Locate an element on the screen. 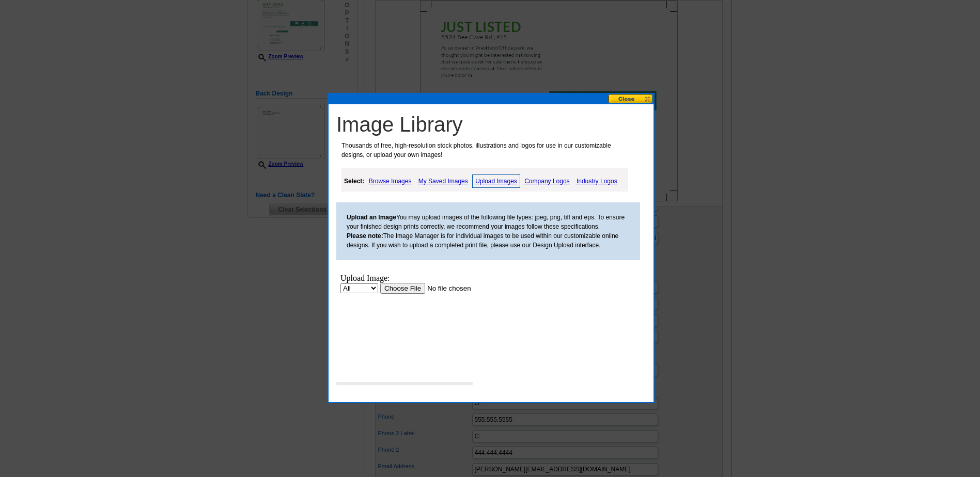 Image resolution: width=980 pixels, height=477 pixels. a: Industry Logos is located at coordinates (596, 181).